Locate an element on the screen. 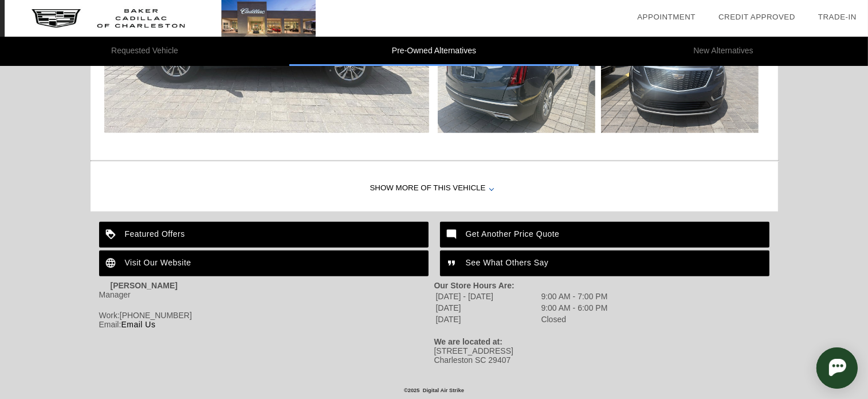  a: Email Us is located at coordinates (138, 324).